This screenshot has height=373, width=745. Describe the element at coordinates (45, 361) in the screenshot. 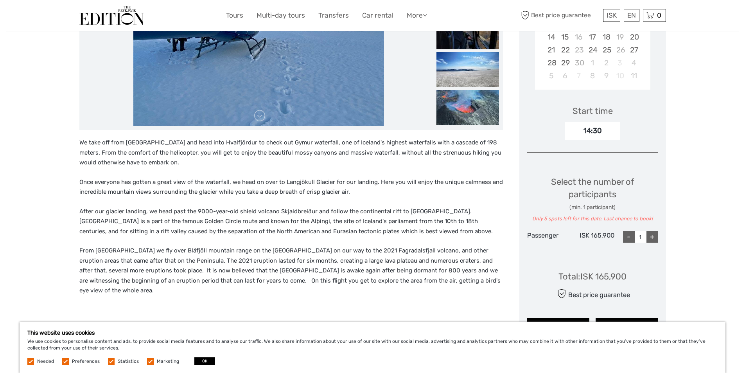

I see `label: Needed` at that location.